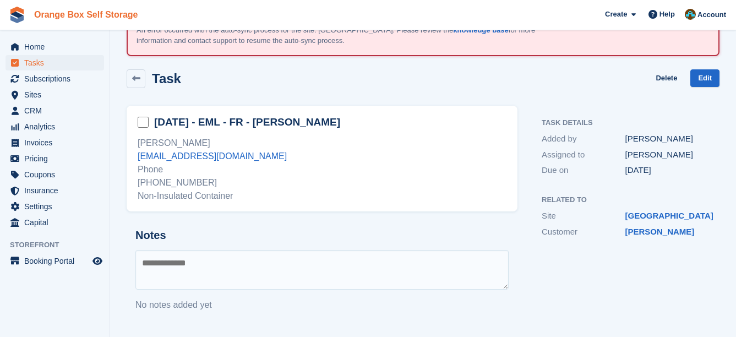  I want to click on a: Preview store, so click(97, 261).